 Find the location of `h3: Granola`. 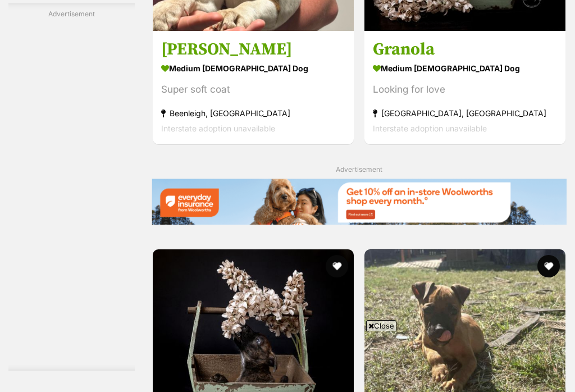

h3: Granola is located at coordinates (465, 50).